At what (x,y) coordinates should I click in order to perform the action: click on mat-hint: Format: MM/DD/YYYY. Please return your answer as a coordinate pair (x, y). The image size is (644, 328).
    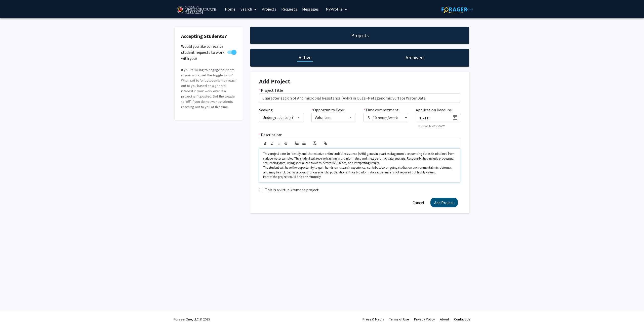
    Looking at the image, I should click on (432, 126).